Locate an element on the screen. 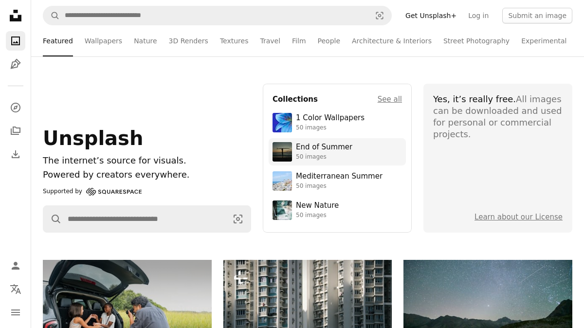  div: End of Summer is located at coordinates (324, 147).